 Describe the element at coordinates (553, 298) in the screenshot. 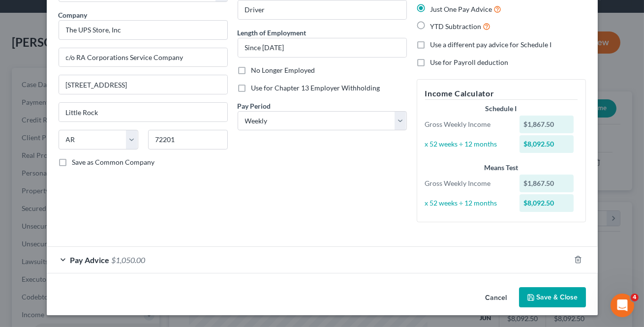

I see `button: Save & Close` at that location.